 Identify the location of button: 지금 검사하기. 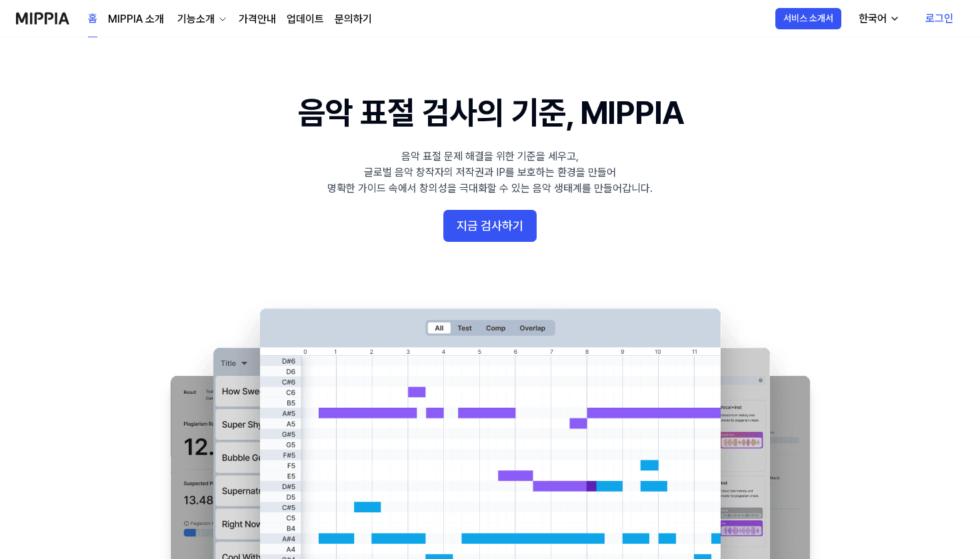
(490, 226).